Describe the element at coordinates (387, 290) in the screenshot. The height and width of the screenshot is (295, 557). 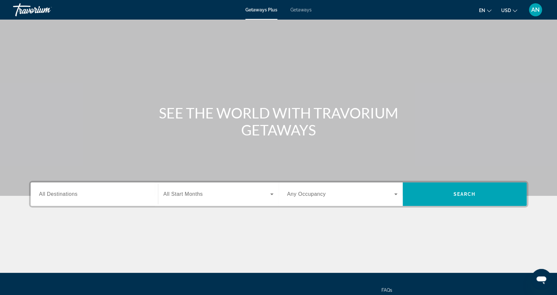
I see `span: FAQs` at that location.